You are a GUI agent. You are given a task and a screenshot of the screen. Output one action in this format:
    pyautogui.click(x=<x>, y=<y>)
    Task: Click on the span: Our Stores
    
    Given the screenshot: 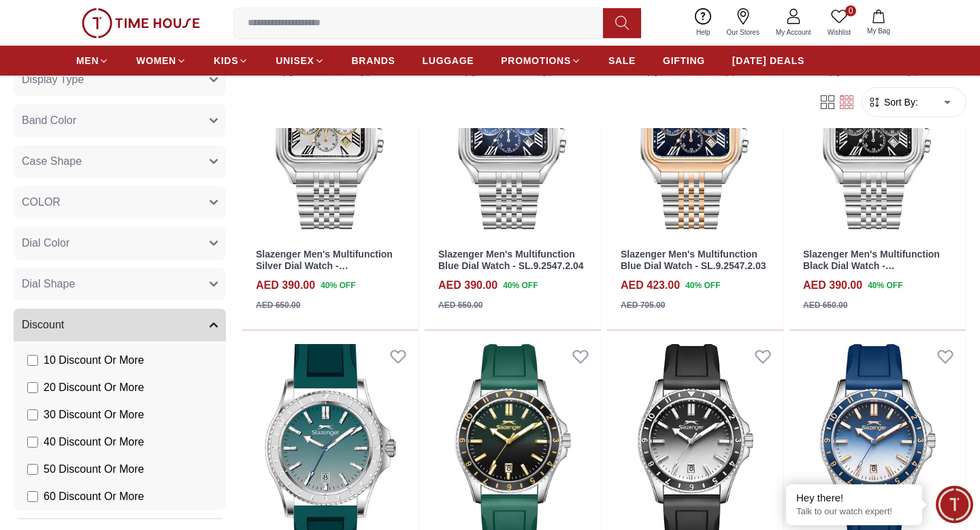 What is the action you would take?
    pyautogui.click(x=743, y=32)
    